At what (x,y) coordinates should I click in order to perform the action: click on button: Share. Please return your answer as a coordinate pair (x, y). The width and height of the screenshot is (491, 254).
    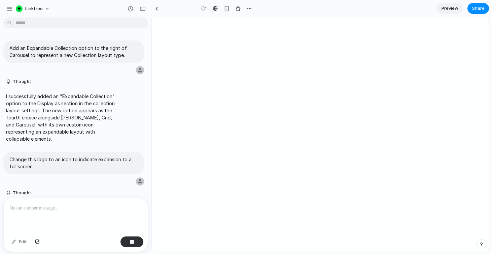
    Looking at the image, I should click on (479, 8).